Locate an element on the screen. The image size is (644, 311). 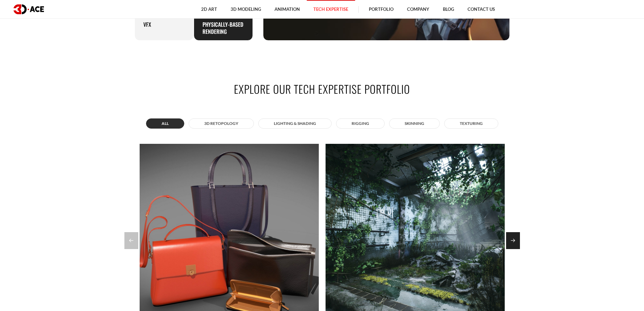
img: logo dark is located at coordinates (29, 9).